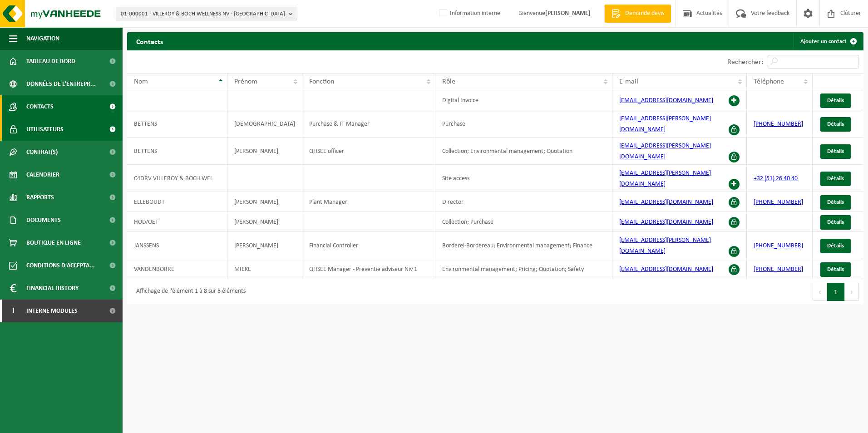  What do you see at coordinates (43, 220) in the screenshot?
I see `span: Documents` at bounding box center [43, 220].